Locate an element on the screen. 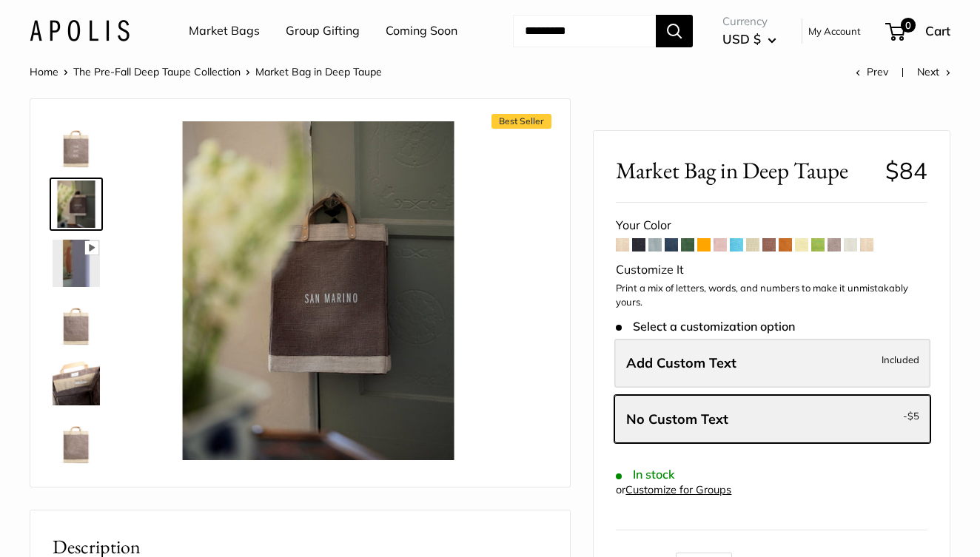  button: Search is located at coordinates (674, 31).